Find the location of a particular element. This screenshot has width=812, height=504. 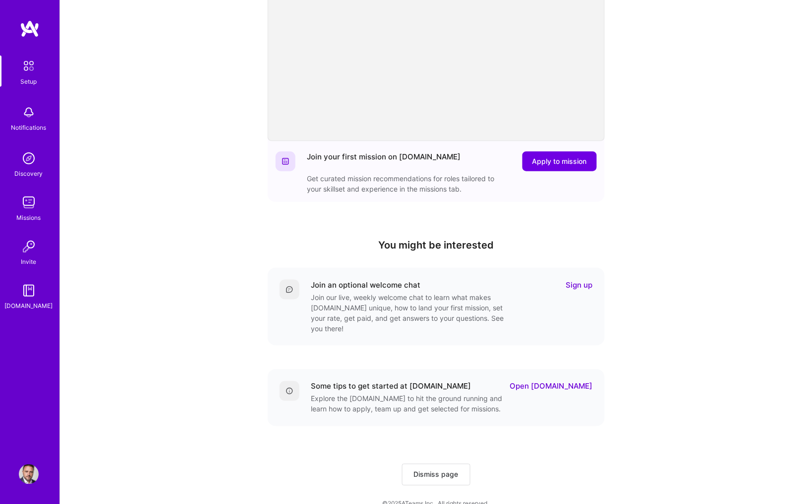

span: Dismiss page is located at coordinates (437, 475).